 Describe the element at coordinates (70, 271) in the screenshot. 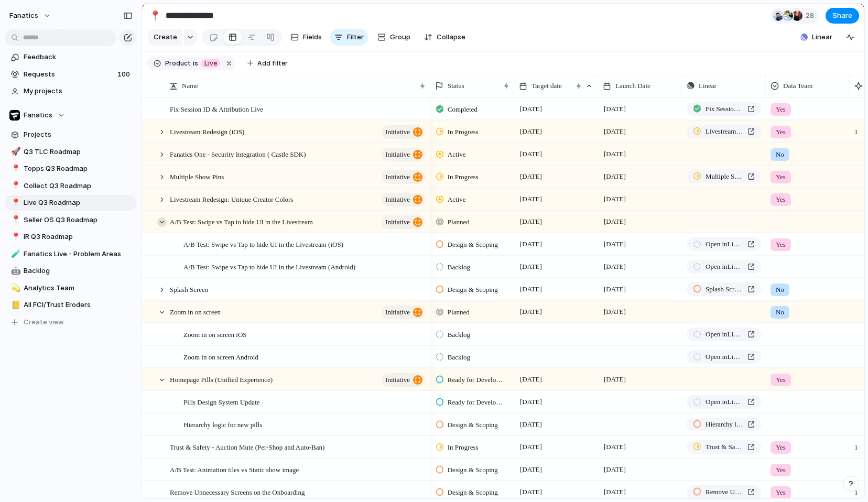

I see `div: 🤖Backlog` at that location.